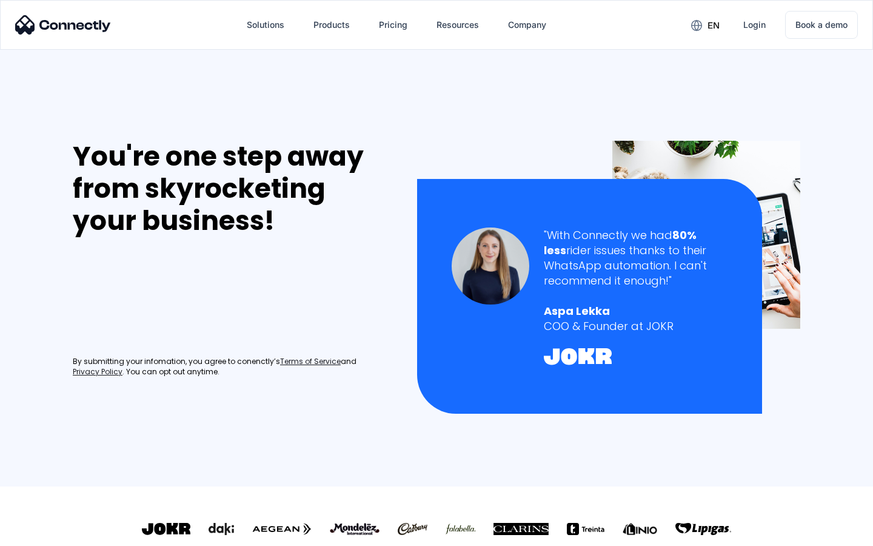 This screenshot has height=546, width=873. I want to click on div: You're one step away from skyrocketing your business!, so click(232, 189).